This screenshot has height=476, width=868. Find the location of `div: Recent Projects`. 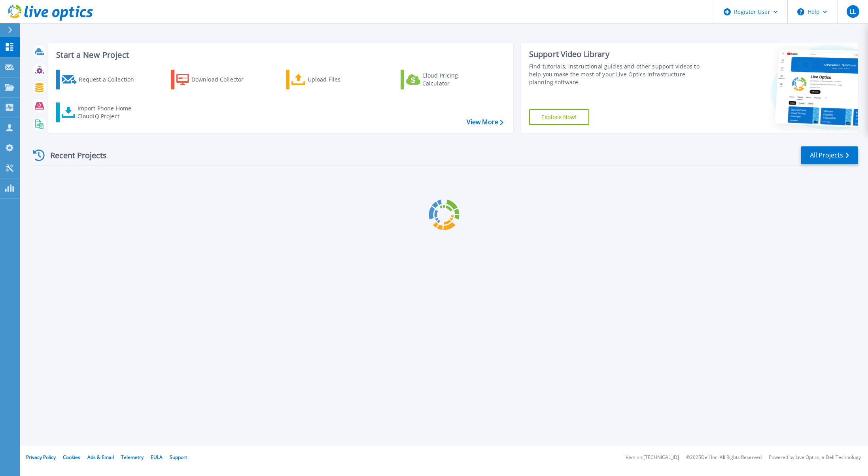

div: Recent Projects is located at coordinates (74, 155).